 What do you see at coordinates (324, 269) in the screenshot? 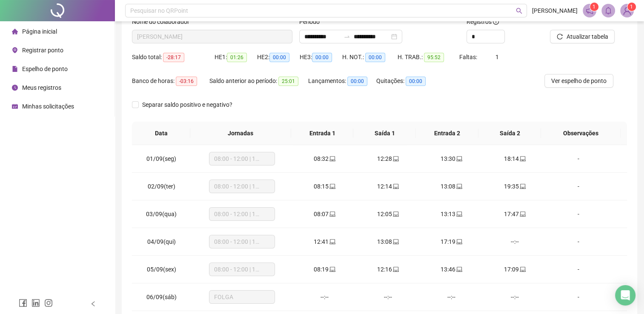
I see `div: 08:19` at bounding box center [324, 269].